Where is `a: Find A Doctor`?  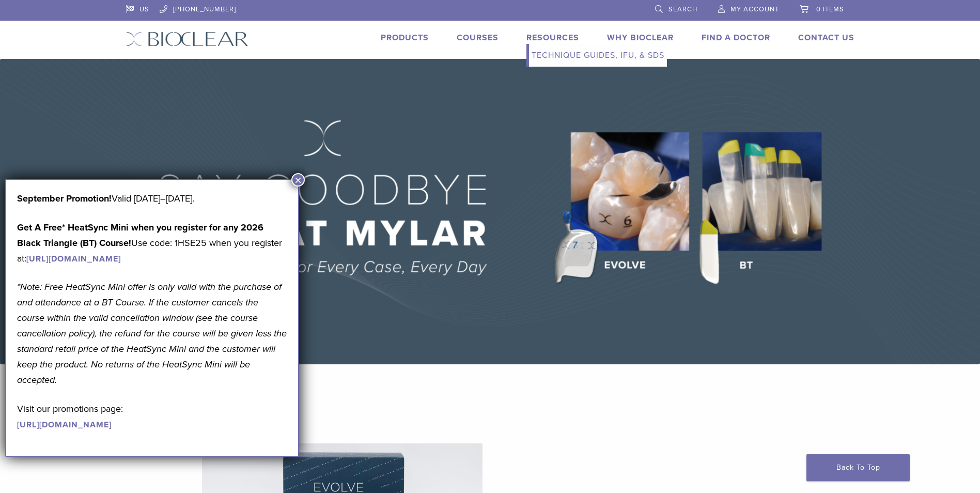
a: Find A Doctor is located at coordinates (736, 38).